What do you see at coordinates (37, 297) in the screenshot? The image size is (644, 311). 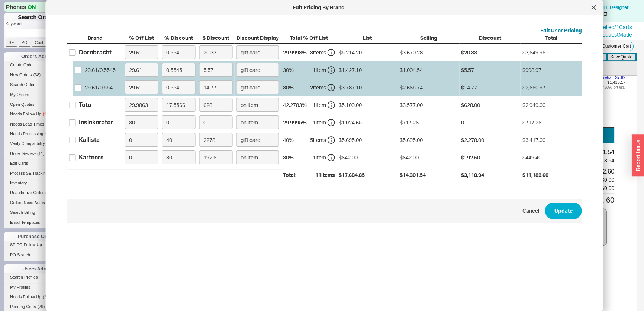 I see `a: Needs Follow Up(22)` at bounding box center [37, 297].